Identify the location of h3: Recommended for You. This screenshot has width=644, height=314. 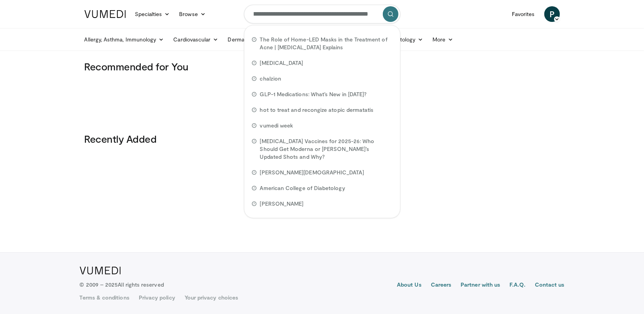
(322, 66).